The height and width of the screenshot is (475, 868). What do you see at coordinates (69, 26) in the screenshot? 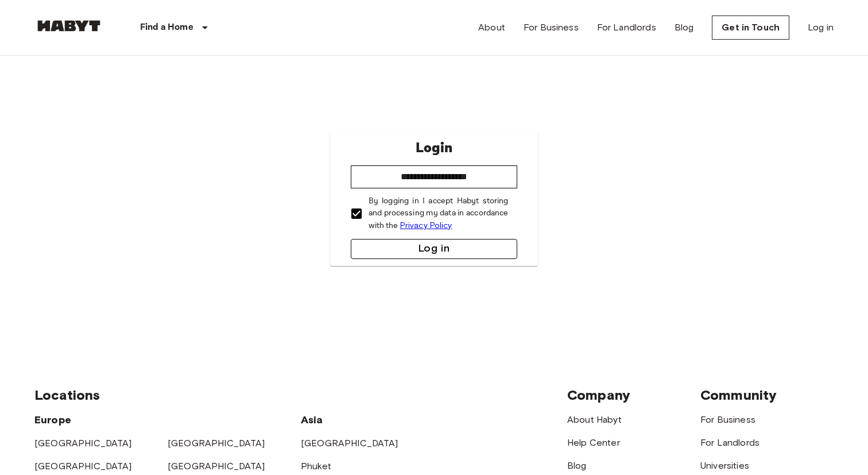
I see `img: Habyt` at bounding box center [69, 26].